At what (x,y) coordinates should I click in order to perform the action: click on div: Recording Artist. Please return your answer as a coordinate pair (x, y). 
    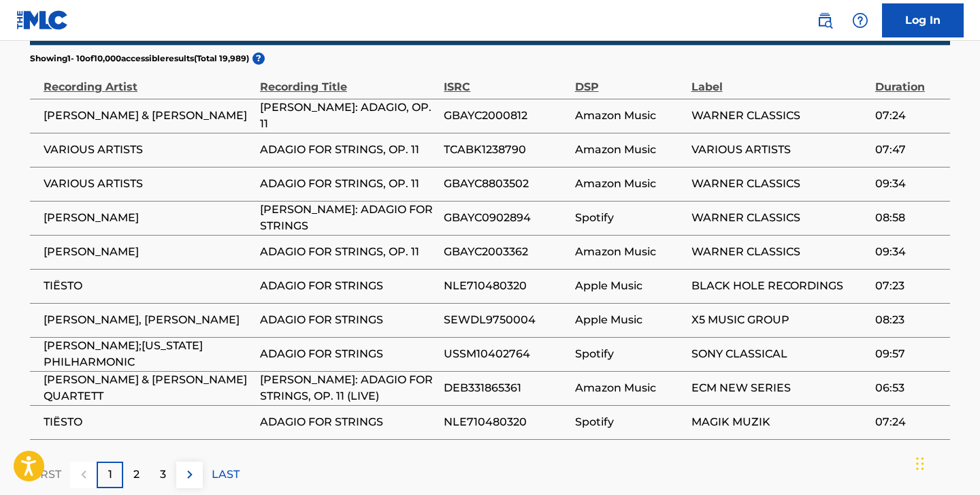
    Looking at the image, I should click on (149, 80).